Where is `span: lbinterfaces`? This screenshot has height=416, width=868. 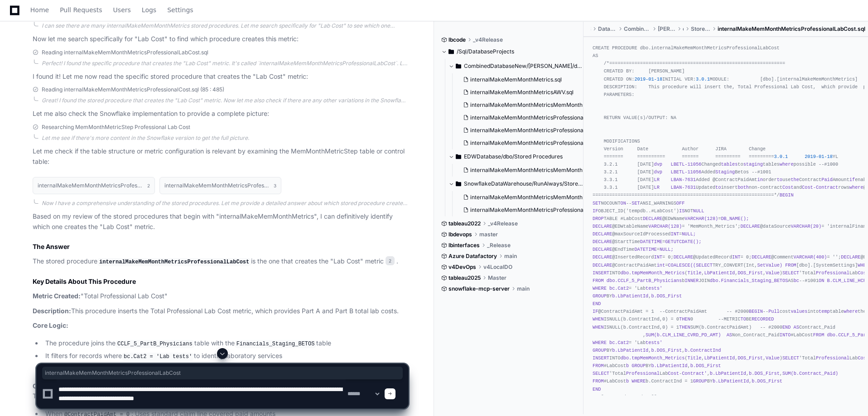 span: lbinterfaces is located at coordinates (464, 246).